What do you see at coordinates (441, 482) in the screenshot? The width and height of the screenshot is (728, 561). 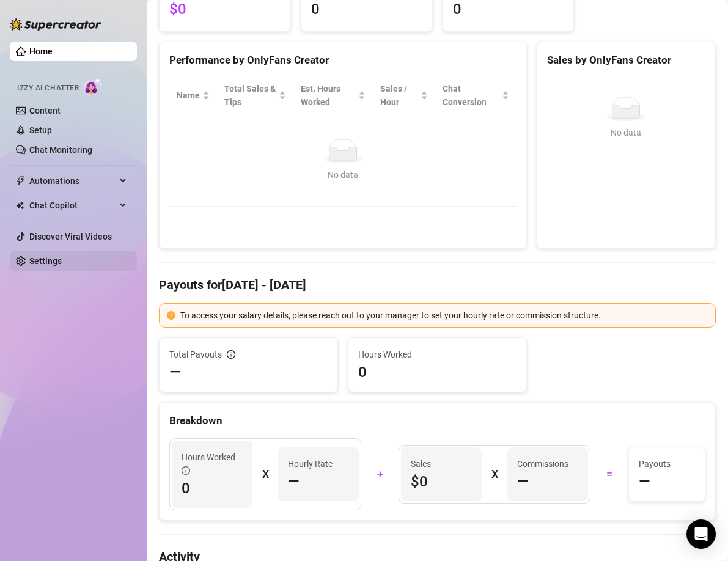 I see `span: $0` at bounding box center [441, 482].